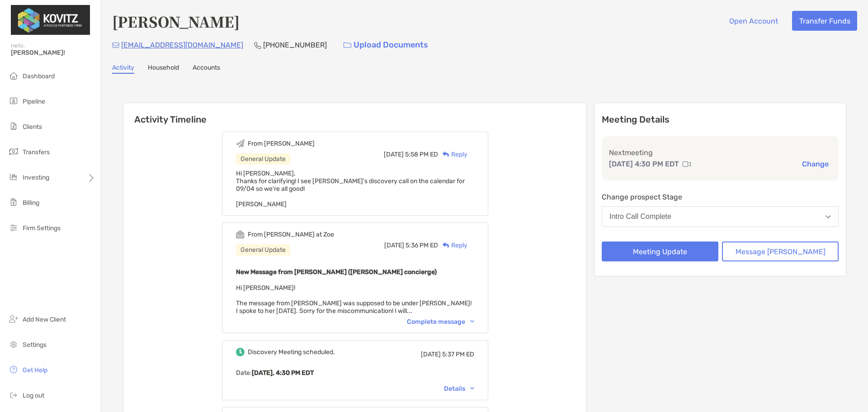 This screenshot has width=868, height=412. Describe the element at coordinates (422, 245) in the screenshot. I see `span: 5:36 PM ED` at that location.